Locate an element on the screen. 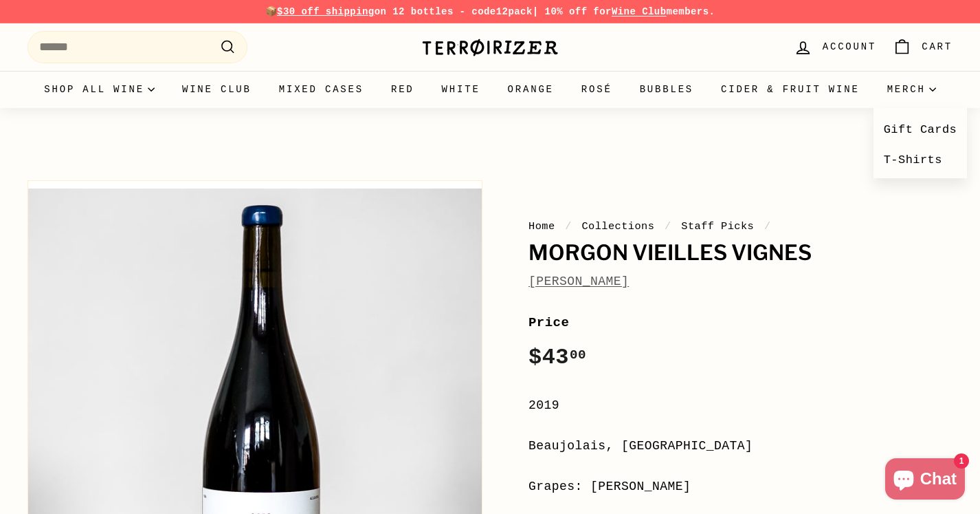 The height and width of the screenshot is (514, 980). a: Rosé is located at coordinates (597, 90).